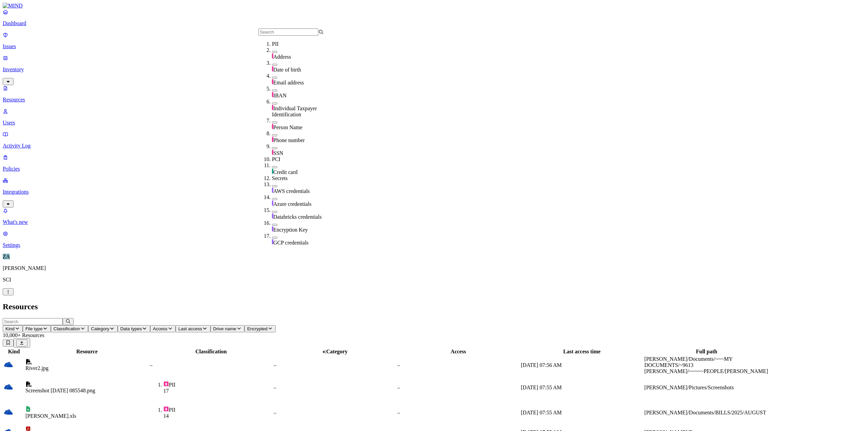 Image resolution: width=868 pixels, height=431 pixels. What do you see at coordinates (434, 239) in the screenshot?
I see `a: Settings` at bounding box center [434, 239].